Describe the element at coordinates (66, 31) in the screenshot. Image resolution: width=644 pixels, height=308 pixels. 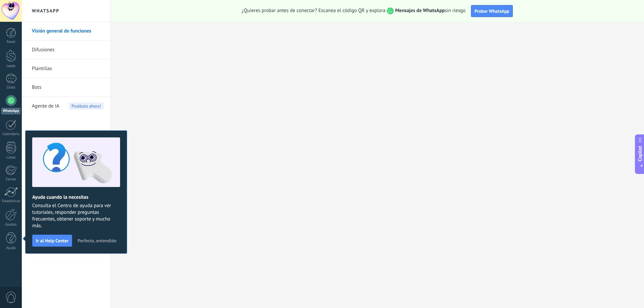
I see `li: Visión general de funciones` at that location.